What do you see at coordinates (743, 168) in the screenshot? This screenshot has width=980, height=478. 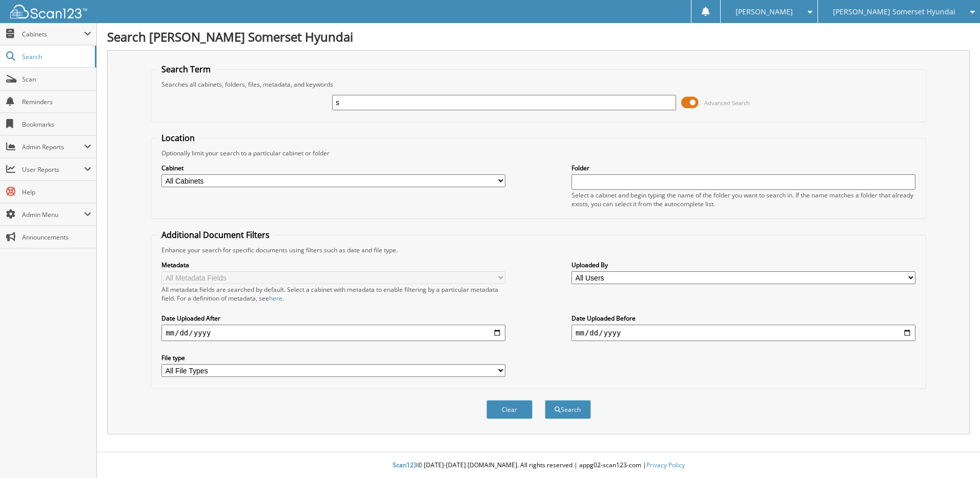 I see `label: Folder` at bounding box center [743, 168].